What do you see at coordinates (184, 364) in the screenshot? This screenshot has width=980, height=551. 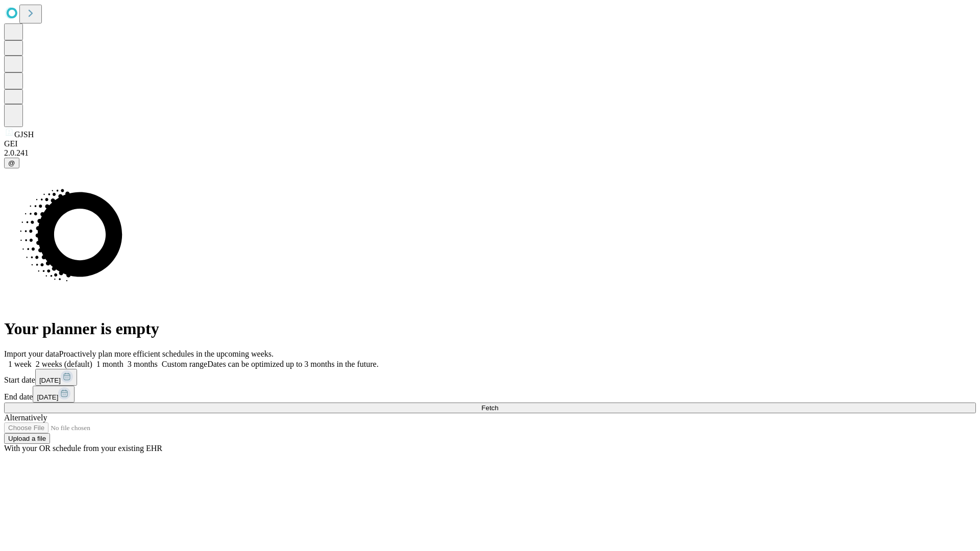 I see `span: Custom range` at bounding box center [184, 364].